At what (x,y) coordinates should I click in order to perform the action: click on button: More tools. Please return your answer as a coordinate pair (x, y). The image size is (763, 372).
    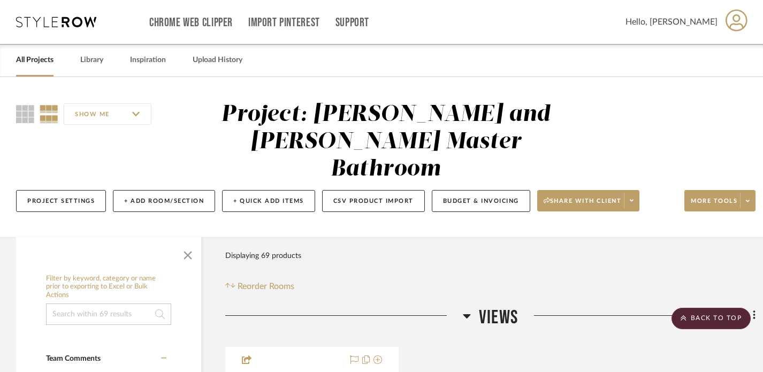
    Looking at the image, I should click on (719, 201).